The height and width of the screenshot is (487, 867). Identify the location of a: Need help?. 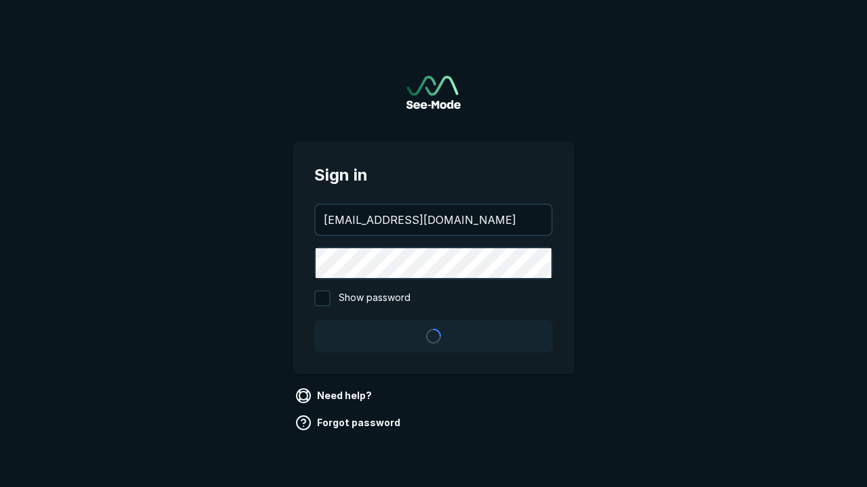
(334, 396).